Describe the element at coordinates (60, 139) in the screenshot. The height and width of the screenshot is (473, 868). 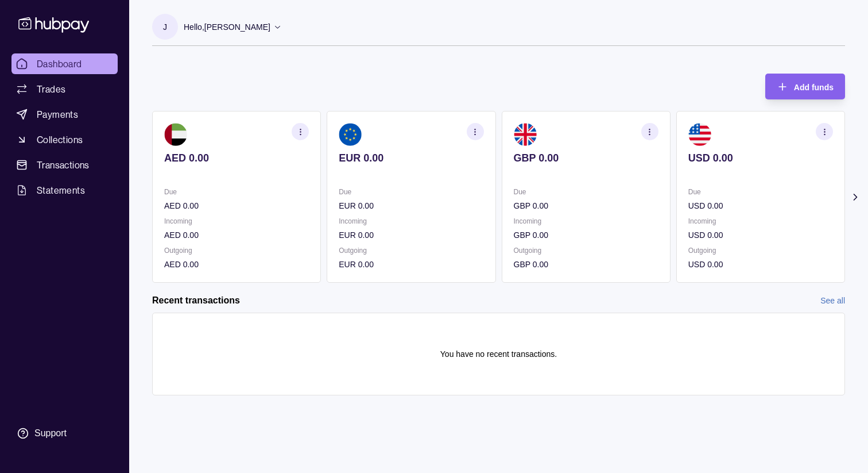
I see `span: Collections` at that location.